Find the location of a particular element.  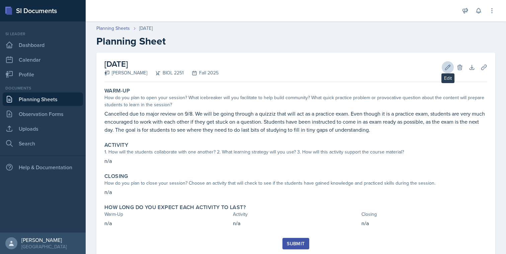

button: Edit is located at coordinates (448, 67).